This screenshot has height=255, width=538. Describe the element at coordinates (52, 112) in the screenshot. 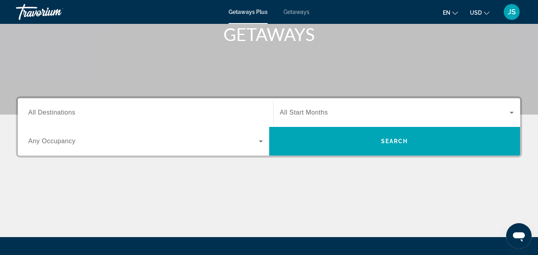

I see `span: All Destinations` at that location.